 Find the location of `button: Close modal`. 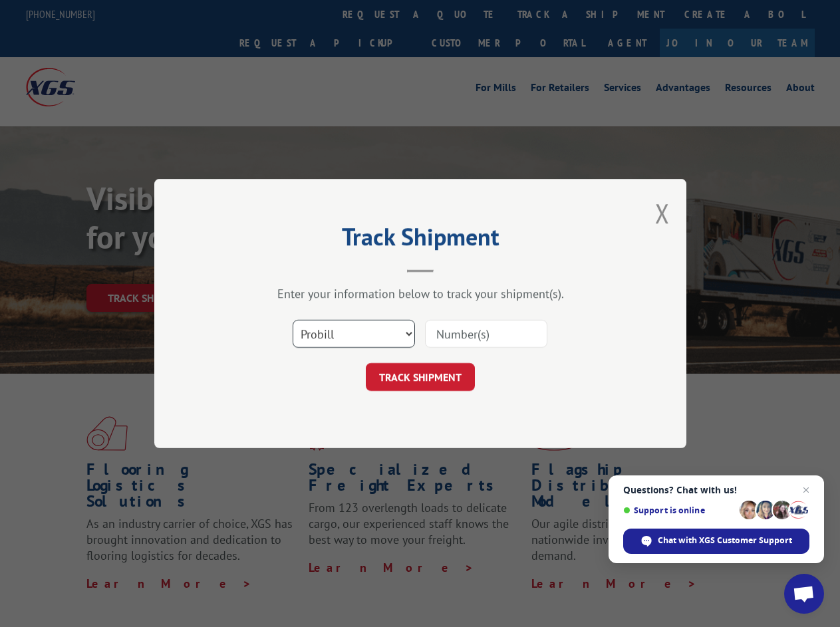

button: Close modal is located at coordinates (662, 213).